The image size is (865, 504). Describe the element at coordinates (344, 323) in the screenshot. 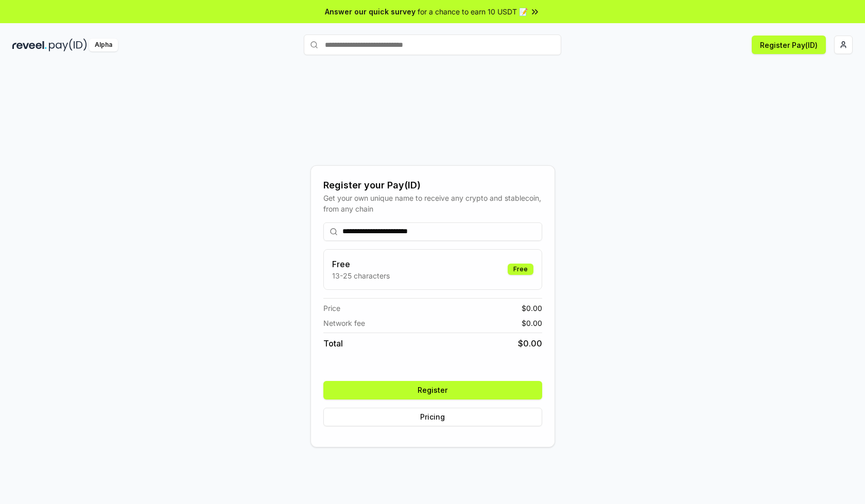

I see `span: Network fee` at that location.